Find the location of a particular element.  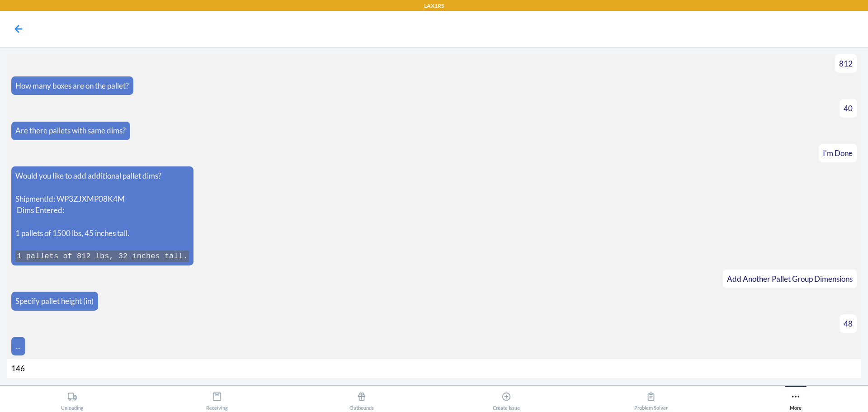

p: How many boxes are on the pallet? is located at coordinates (72, 86).